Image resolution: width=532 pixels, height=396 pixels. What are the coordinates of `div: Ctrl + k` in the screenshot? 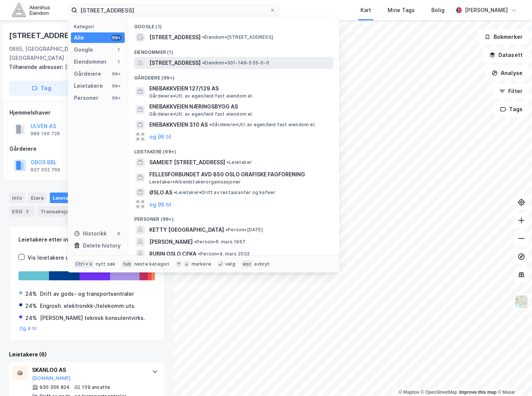 It's located at (84, 264).